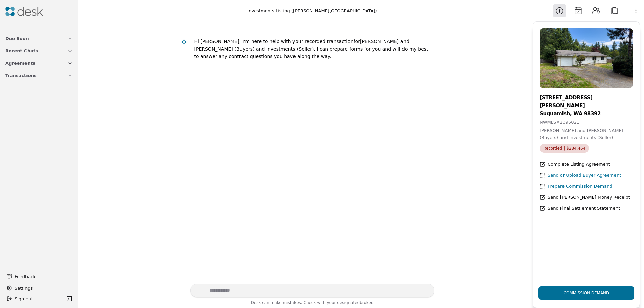 This screenshot has height=308, width=644. What do you see at coordinates (39, 288) in the screenshot?
I see `button: Settings` at bounding box center [39, 288].